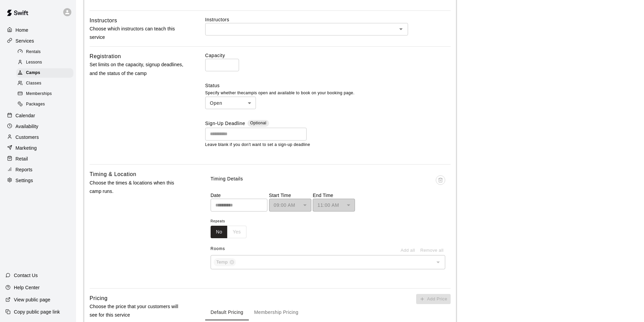 The image size is (644, 322). What do you see at coordinates (36, 104) in the screenshot?
I see `span: Packages` at bounding box center [36, 104].